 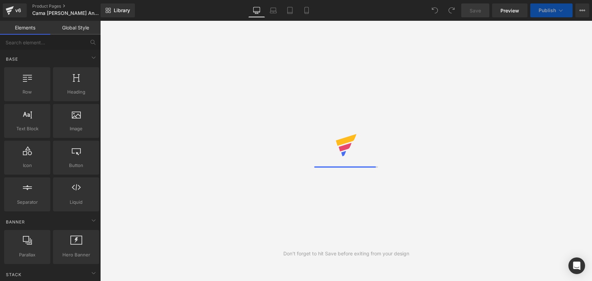 I want to click on span: Hero Banner, so click(x=76, y=255).